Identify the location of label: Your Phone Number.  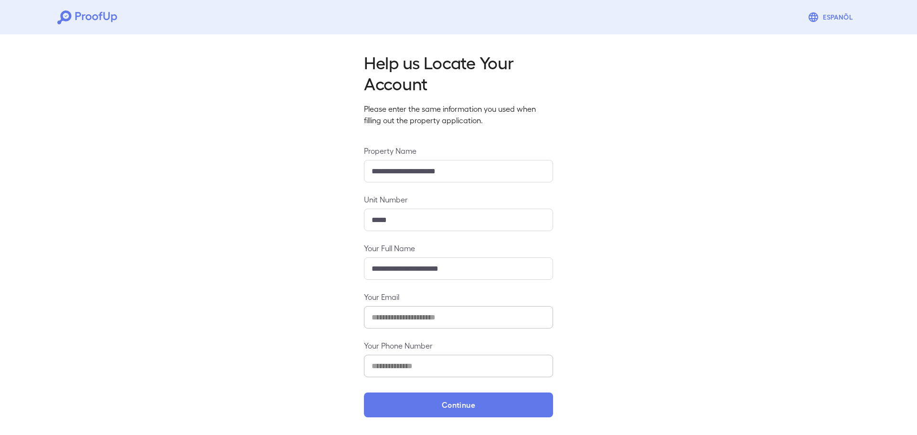
(458, 345).